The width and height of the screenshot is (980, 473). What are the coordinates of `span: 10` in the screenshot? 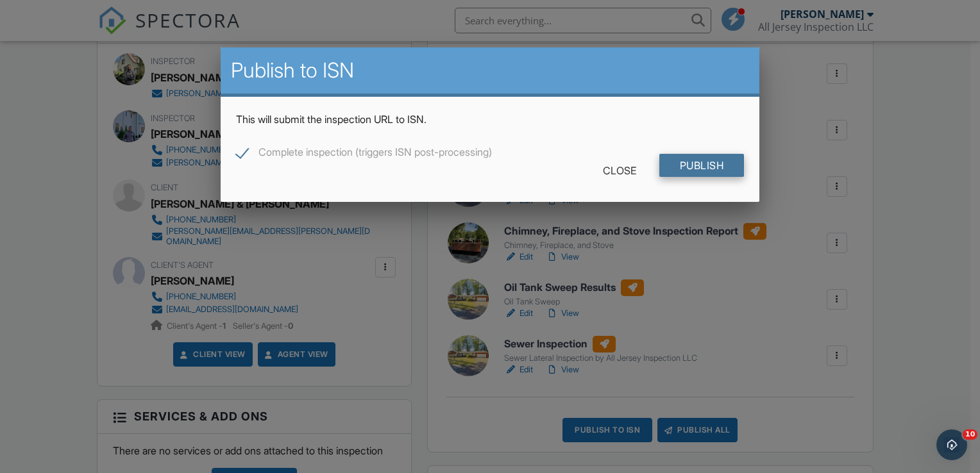 It's located at (969, 435).